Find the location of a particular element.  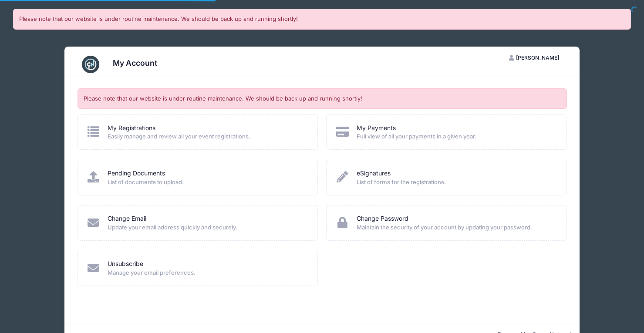

a: Unsubscribe is located at coordinates (126, 264).